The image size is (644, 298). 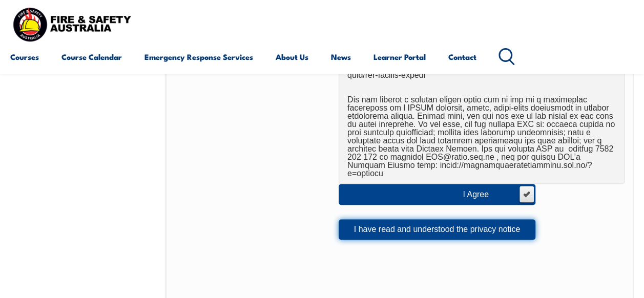 I want to click on a: Contact, so click(x=463, y=57).